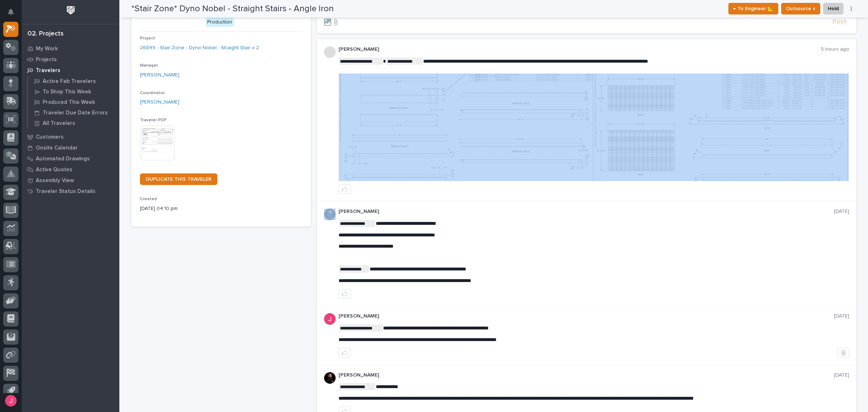 The height and width of the screenshot is (412, 868). I want to click on span: Post, so click(839, 22).